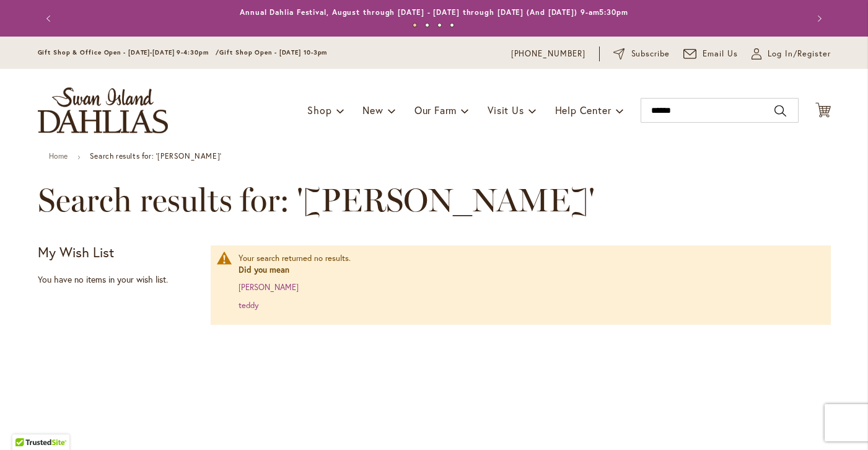 The height and width of the screenshot is (450, 868). What do you see at coordinates (711, 54) in the screenshot?
I see `a: Email Us` at bounding box center [711, 54].